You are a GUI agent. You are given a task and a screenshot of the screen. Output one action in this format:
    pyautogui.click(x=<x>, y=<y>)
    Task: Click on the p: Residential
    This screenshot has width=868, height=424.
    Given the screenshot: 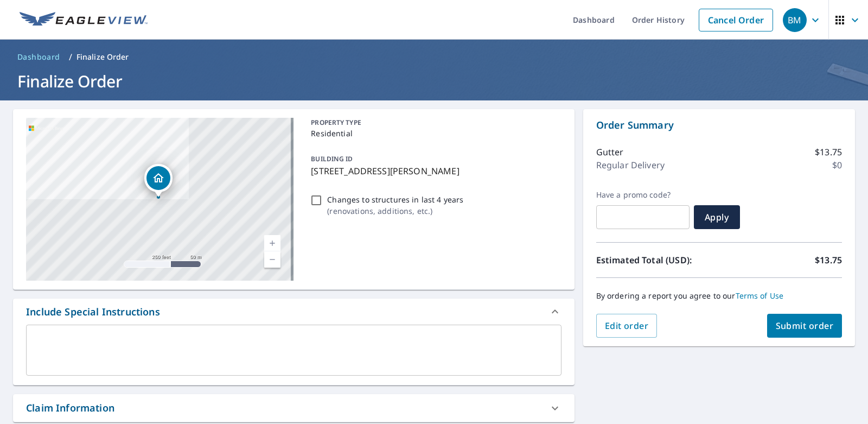 What is the action you would take?
    pyautogui.click(x=434, y=133)
    